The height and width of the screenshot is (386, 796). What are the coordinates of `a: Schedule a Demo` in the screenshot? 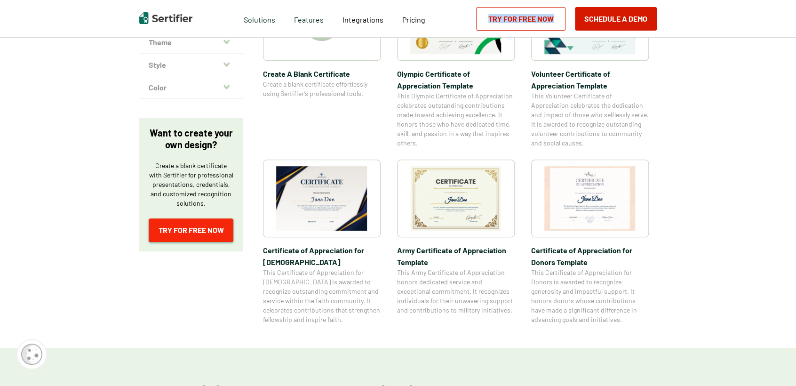 It's located at (616, 19).